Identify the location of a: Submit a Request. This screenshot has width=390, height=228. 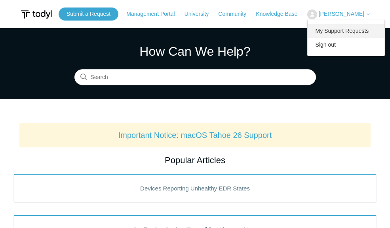
(88, 14).